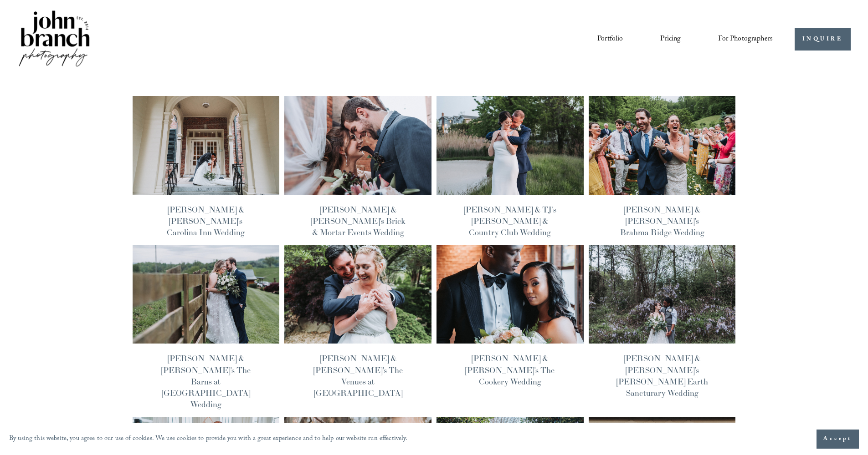 This screenshot has width=868, height=455. What do you see at coordinates (208, 439) in the screenshot?
I see `p: By using this website, you agree to our use of cookies. We use cookies to provide you with a grea...` at bounding box center [208, 439].